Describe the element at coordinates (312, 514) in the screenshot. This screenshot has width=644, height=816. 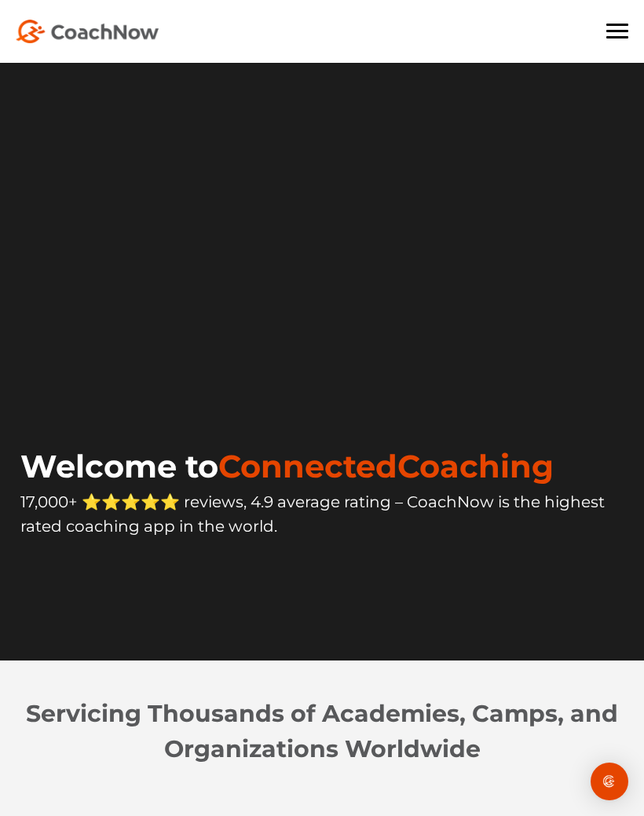
I see `span: 17,000+ ⭐️⭐️⭐️⭐️⭐️ reviews, 4.9 average rating – CoachNow is the highest rated coaching app in th...` at that location.